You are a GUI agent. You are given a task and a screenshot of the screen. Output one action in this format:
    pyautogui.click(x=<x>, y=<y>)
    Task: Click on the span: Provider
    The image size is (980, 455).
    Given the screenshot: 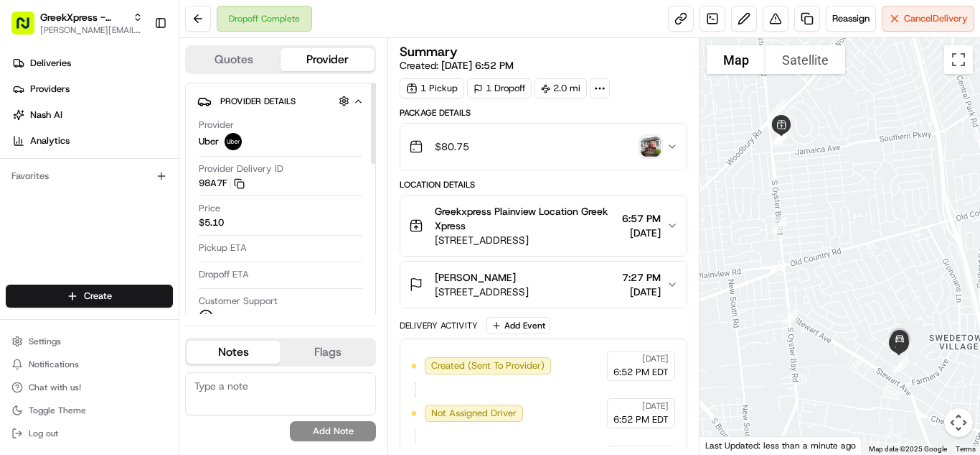 What is the action you would take?
    pyautogui.click(x=216, y=125)
    